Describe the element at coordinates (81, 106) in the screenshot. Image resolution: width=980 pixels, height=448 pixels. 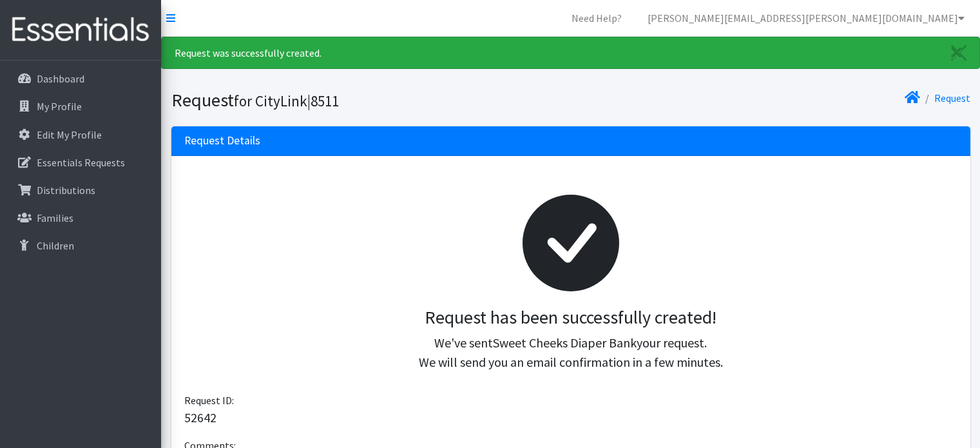
I see `a: My Profile` at that location.